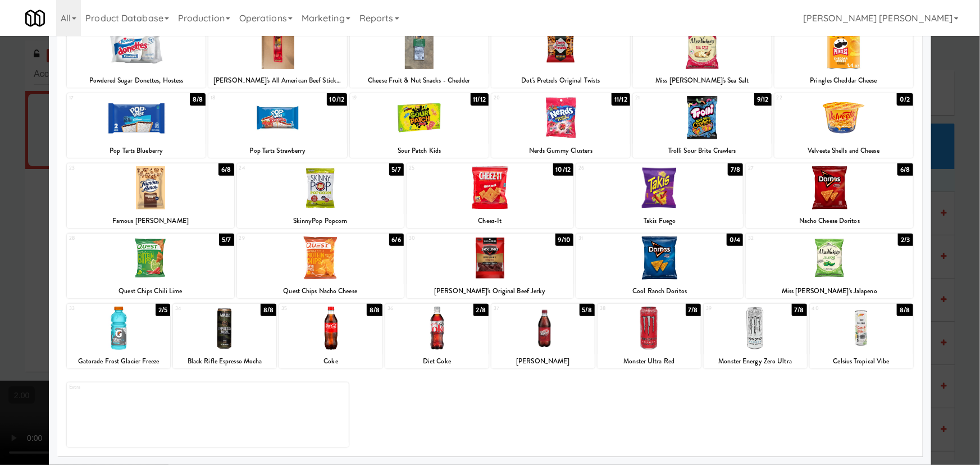 The width and height of the screenshot is (980, 465). I want to click on div: Quest Chips Nacho Cheese, so click(320, 291).